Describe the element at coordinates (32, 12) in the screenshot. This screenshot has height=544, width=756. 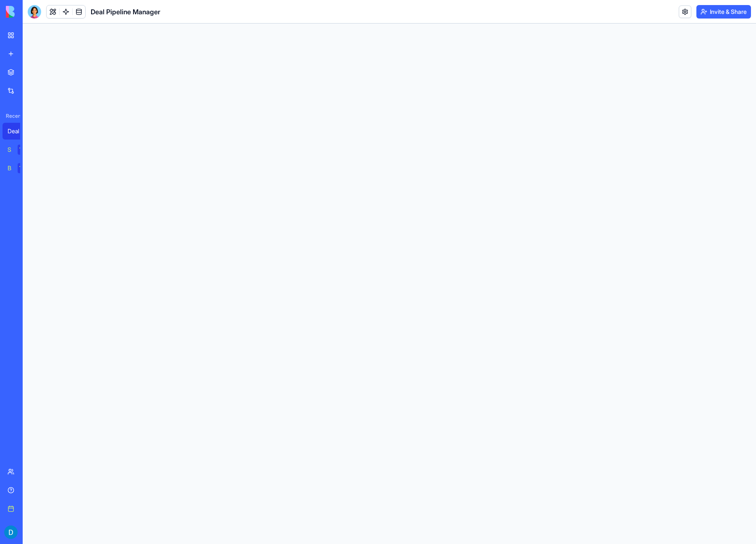
I see `img: logo` at that location.